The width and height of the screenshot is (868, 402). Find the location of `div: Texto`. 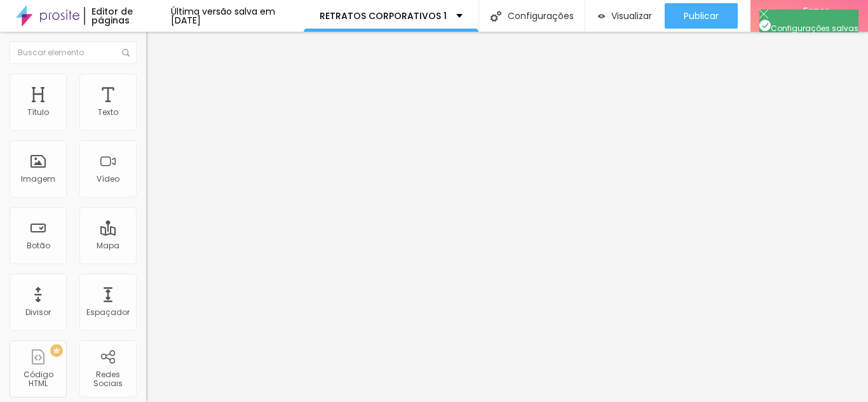

div: Texto is located at coordinates (108, 112).